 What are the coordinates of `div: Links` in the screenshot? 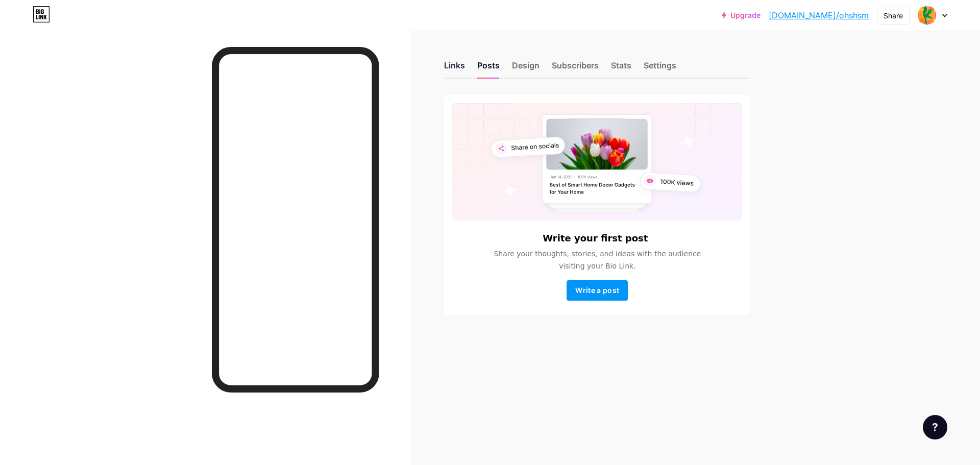 It's located at (454, 68).